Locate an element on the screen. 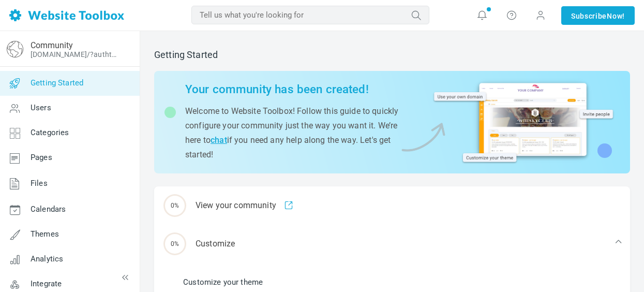 This screenshot has height=292, width=644. p: Welcome to Website Toolbox! Follow this guide to quickly configure your community just the way yo... is located at coordinates (292, 133).